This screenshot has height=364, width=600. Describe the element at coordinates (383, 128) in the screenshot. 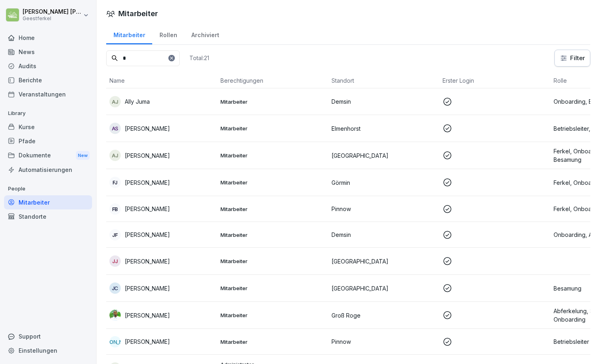

I see `p: Elmenhorst` at that location.